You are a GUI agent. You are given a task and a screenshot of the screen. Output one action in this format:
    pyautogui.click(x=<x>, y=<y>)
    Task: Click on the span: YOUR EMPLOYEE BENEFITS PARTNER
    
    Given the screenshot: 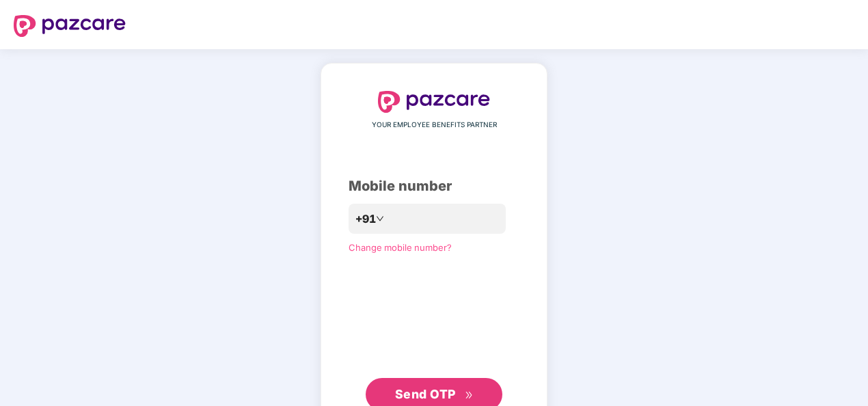 What is the action you would take?
    pyautogui.click(x=434, y=125)
    